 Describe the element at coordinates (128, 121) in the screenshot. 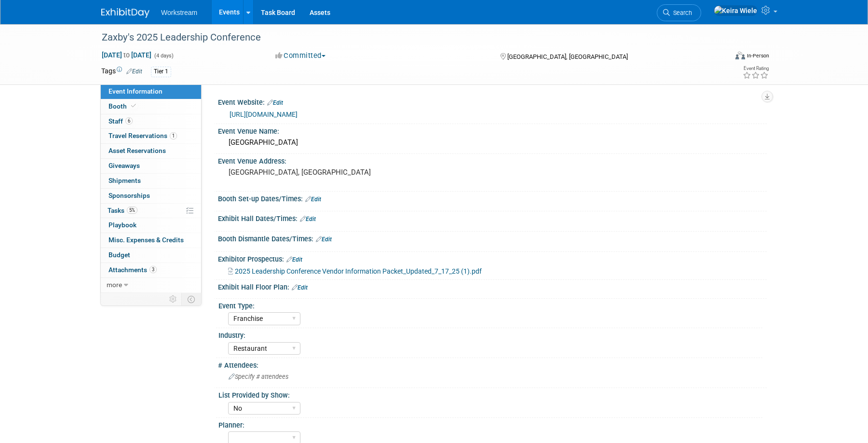

I see `span: 6` at that location.